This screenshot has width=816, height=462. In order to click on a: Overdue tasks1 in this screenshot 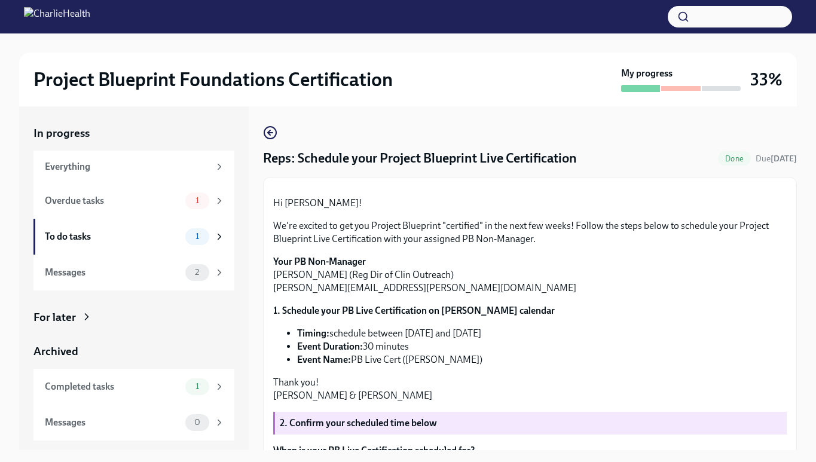, I will do `click(134, 201)`.